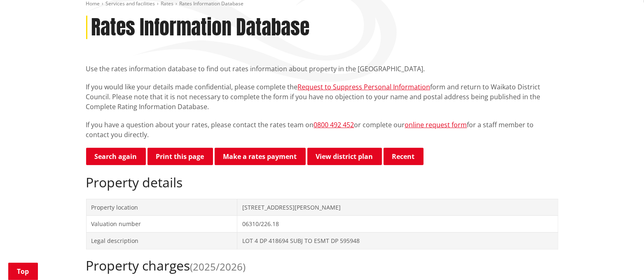 This screenshot has height=280, width=644. What do you see at coordinates (322, 183) in the screenshot?
I see `h2: Property details` at bounding box center [322, 183].